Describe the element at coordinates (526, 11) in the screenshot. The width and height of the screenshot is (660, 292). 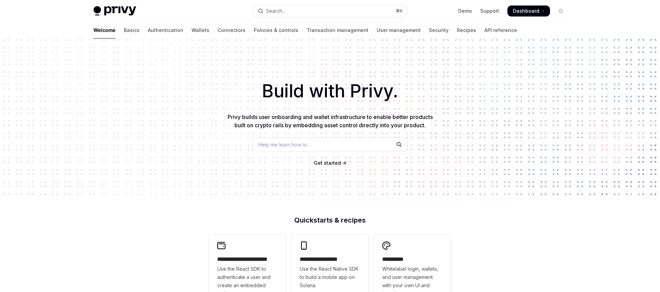
I see `span: Dashboard` at that location.